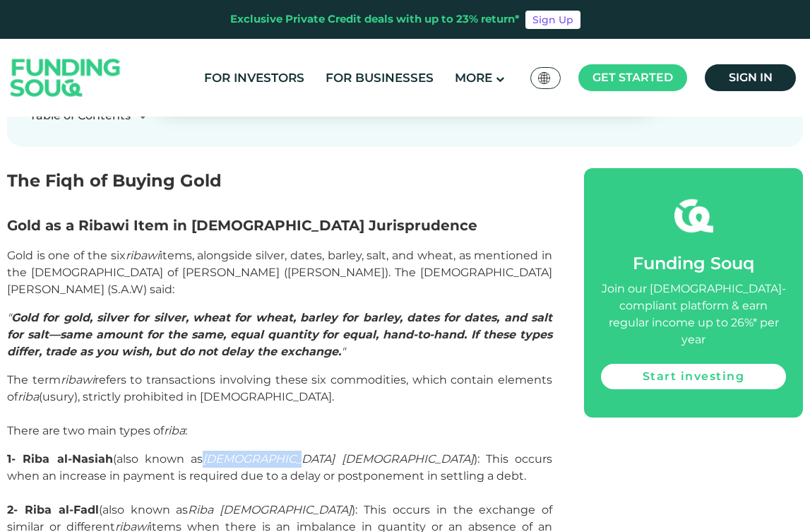 The image size is (810, 532). I want to click on div: Exclusive Private Credit deals with up to 23% return*, so click(375, 19).